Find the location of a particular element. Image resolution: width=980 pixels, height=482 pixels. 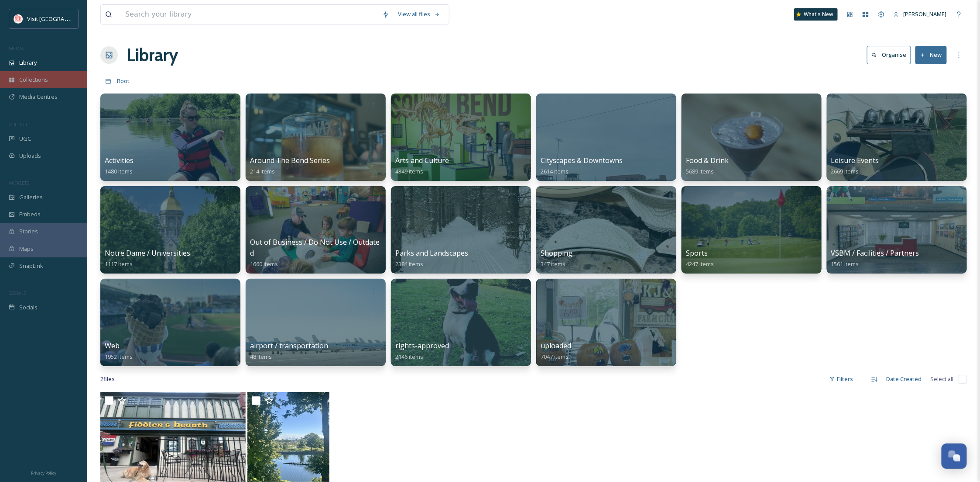

span: 2669 items is located at coordinates (846, 171).